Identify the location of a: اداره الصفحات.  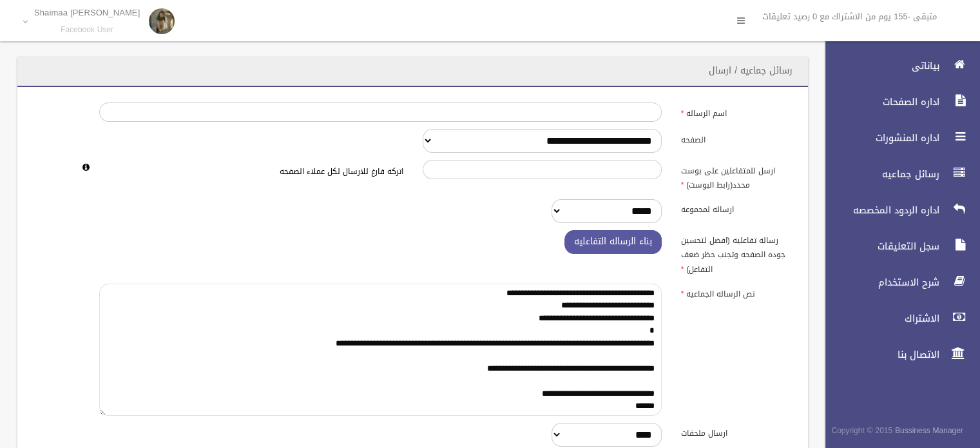
(897, 102).